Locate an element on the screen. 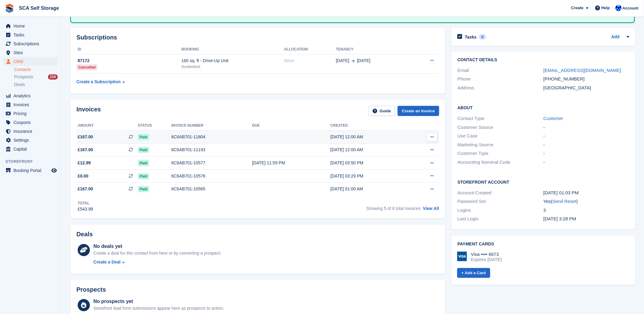  div: Create a Deal is located at coordinates (107, 261).